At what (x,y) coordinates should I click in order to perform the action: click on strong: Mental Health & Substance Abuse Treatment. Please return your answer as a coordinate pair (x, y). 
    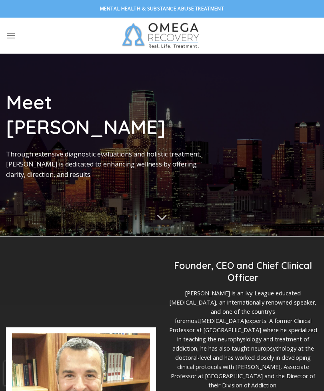
    Looking at the image, I should click on (162, 8).